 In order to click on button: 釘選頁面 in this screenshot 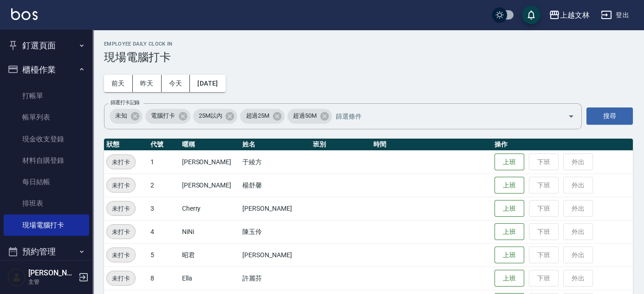, I will do `click(47, 46)`.